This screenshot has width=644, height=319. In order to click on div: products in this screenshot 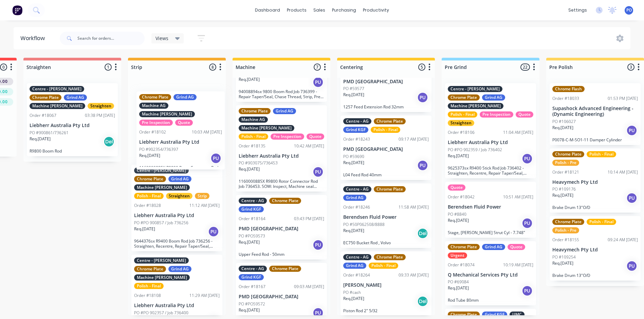, I will do `click(297, 10)`.